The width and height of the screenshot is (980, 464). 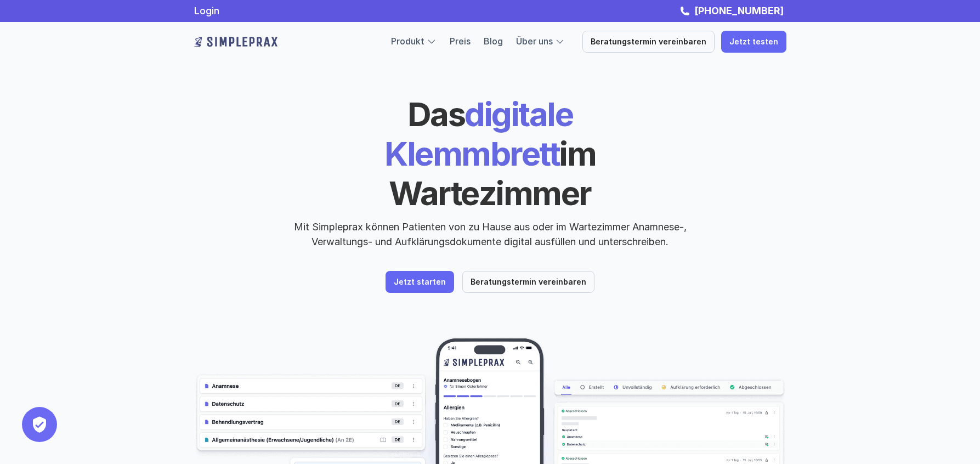 What do you see at coordinates (754, 42) in the screenshot?
I see `p: Jetzt testen` at bounding box center [754, 42].